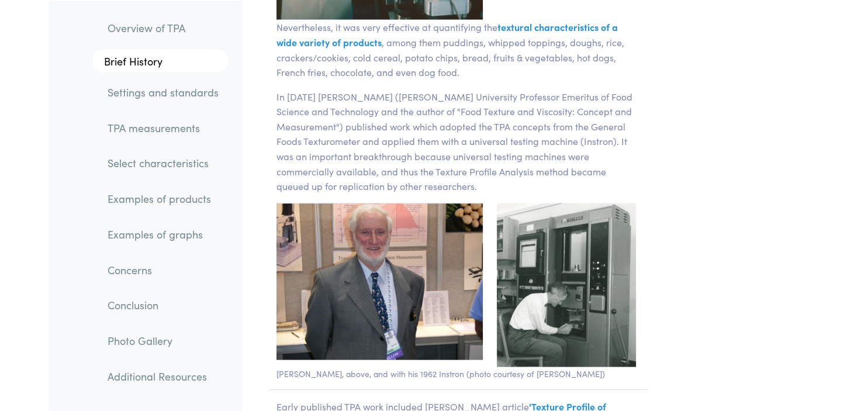  What do you see at coordinates (163, 198) in the screenshot?
I see `a: Examples of products` at bounding box center [163, 198].